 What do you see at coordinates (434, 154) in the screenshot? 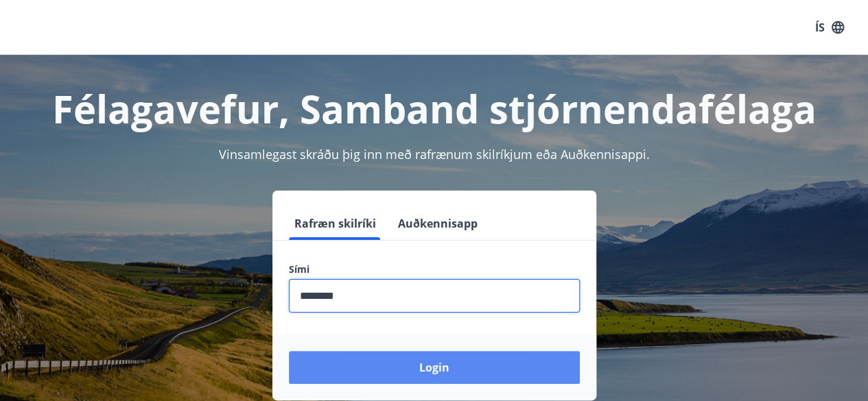
I see `span: Vinsamlegast skráðu þig inn með rafrænum skilríkjum eða Auðkennisappi.` at bounding box center [434, 154].